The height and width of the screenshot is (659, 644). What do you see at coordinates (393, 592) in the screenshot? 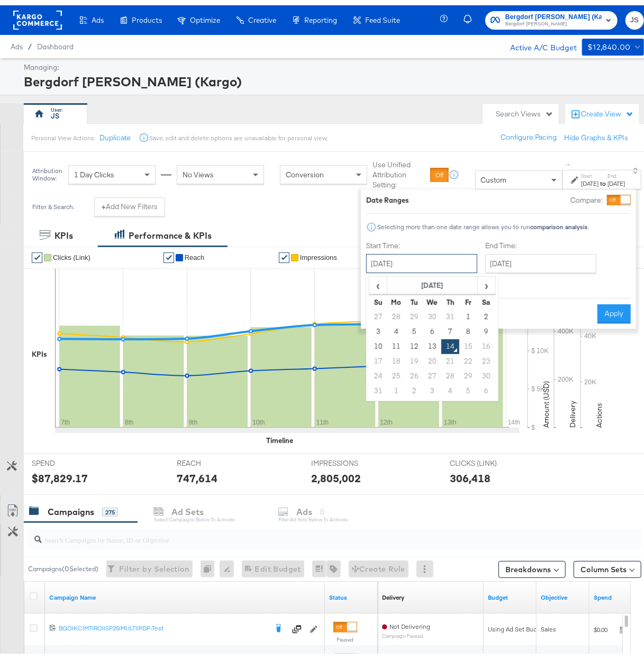
I see `a: Reflects the ability of your Ad Campaign to achieve delivery based on ad states, schedule and bud...` at bounding box center [393, 592].